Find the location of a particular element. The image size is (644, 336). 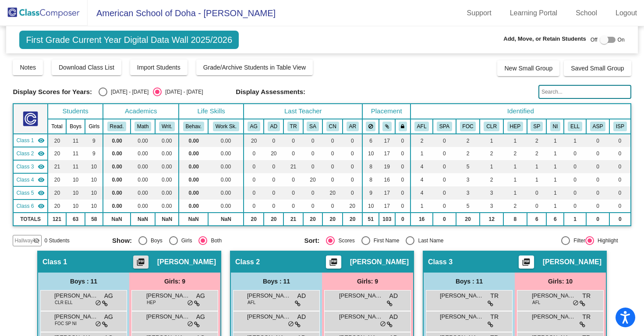

span: Saved Small Group is located at coordinates (597, 68).